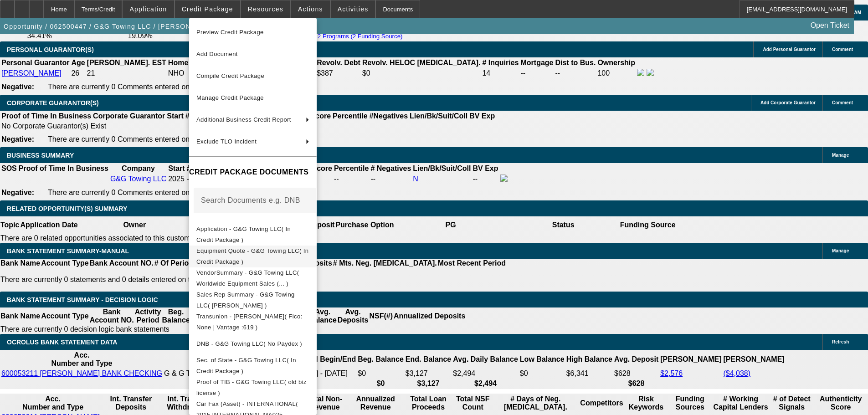  I want to click on span: Proof of TIB - G&G Towing LLC( old biz license ), so click(251, 387).